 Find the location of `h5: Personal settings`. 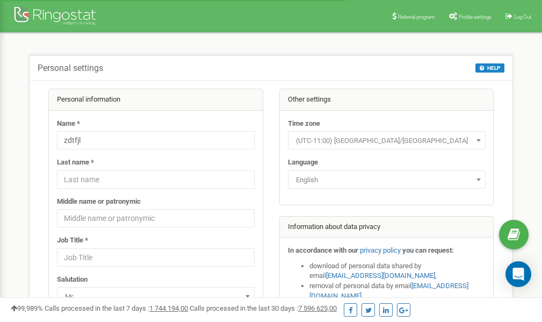

h5: Personal settings is located at coordinates (70, 68).